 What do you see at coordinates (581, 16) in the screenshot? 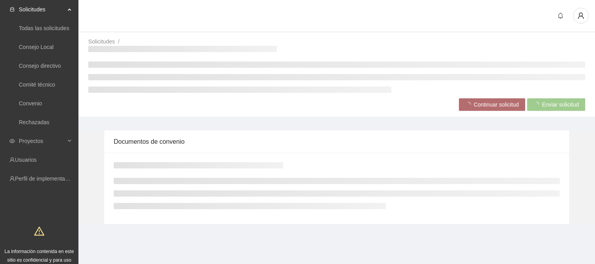
I see `button: user` at bounding box center [581, 16].